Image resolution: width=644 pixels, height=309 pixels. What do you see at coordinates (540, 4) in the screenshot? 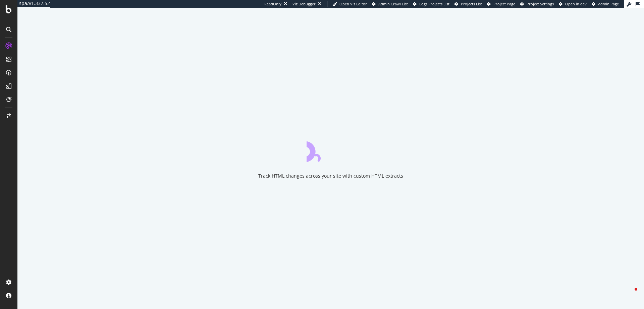
I see `span: Project Settings` at bounding box center [540, 4].